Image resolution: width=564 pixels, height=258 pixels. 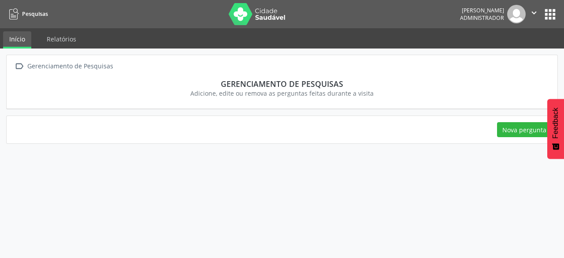 I want to click on button: apps, so click(x=549, y=14).